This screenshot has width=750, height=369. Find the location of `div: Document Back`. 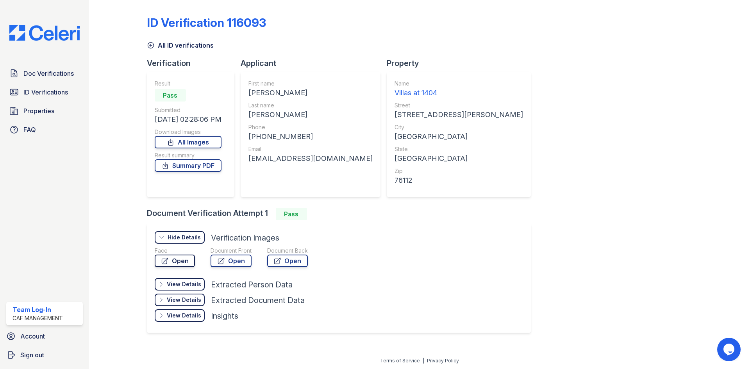

div: Document Back is located at coordinates (288, 251).